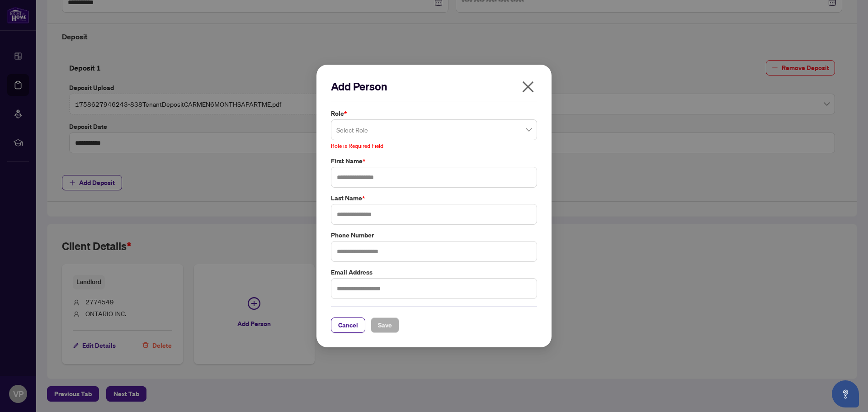 This screenshot has width=868, height=412. What do you see at coordinates (845, 394) in the screenshot?
I see `button: Open asap` at bounding box center [845, 394].